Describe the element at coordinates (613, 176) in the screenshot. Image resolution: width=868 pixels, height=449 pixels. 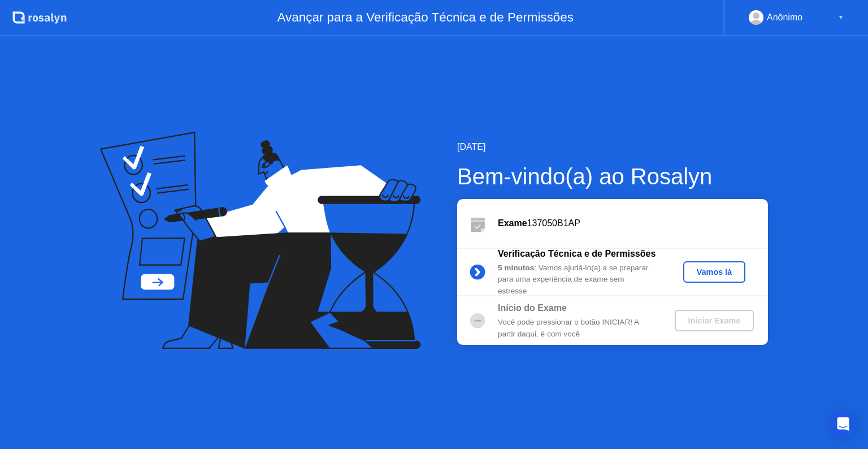
I see `div: Bem-vindo(a) ao Rosalyn` at that location.